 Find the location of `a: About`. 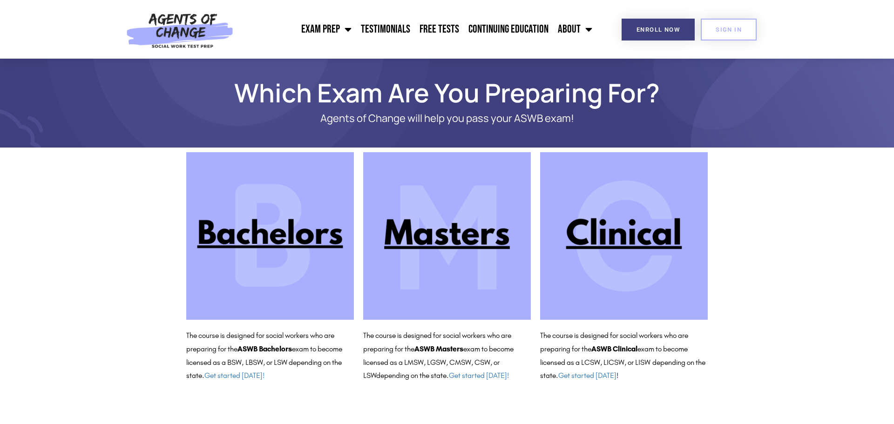

a: About is located at coordinates (575, 29).